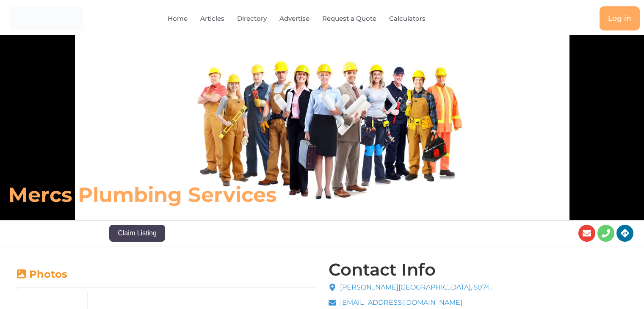 This screenshot has width=644, height=309. I want to click on a: Articles, so click(212, 18).